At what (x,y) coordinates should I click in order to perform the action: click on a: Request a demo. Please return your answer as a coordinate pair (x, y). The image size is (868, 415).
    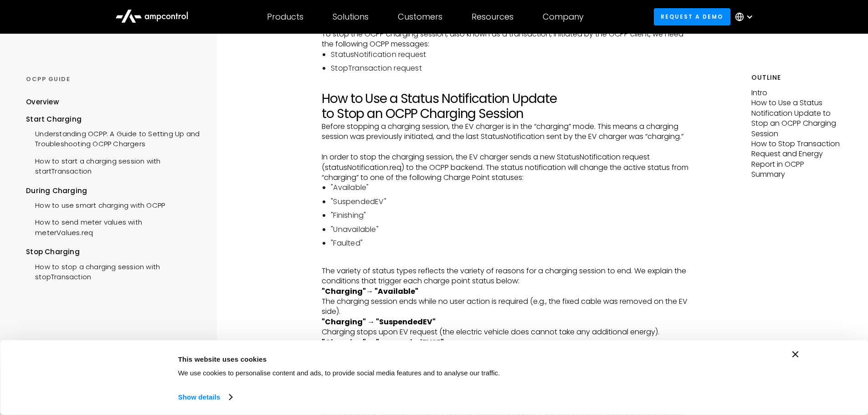
    Looking at the image, I should click on (692, 17).